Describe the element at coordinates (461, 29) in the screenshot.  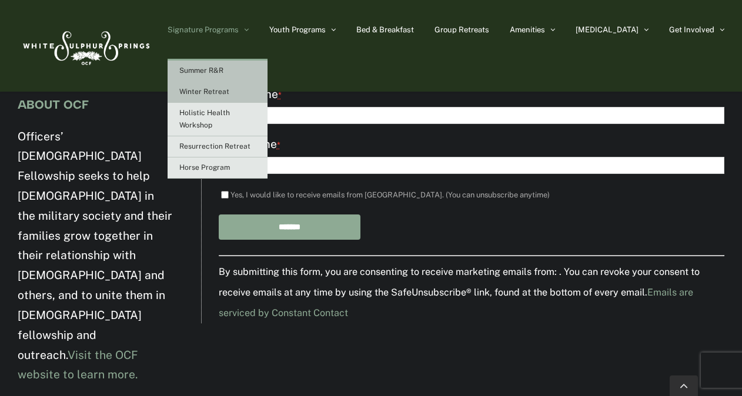
I see `span: Group Retreats` at that location.